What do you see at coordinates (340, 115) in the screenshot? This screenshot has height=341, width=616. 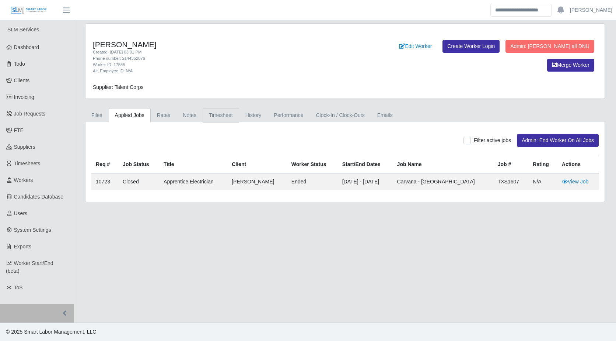 I see `a: Clock-In / Clock-Outs` at bounding box center [340, 115].